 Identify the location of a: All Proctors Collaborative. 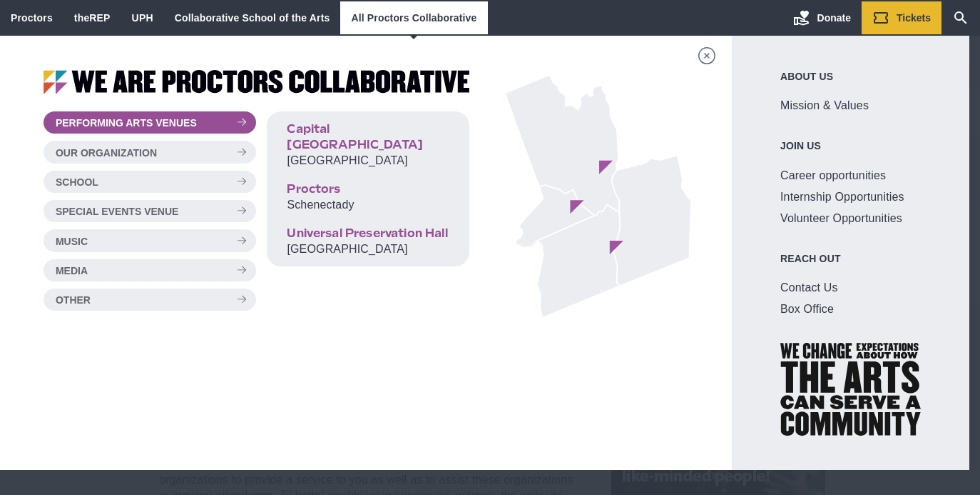
(413, 18).